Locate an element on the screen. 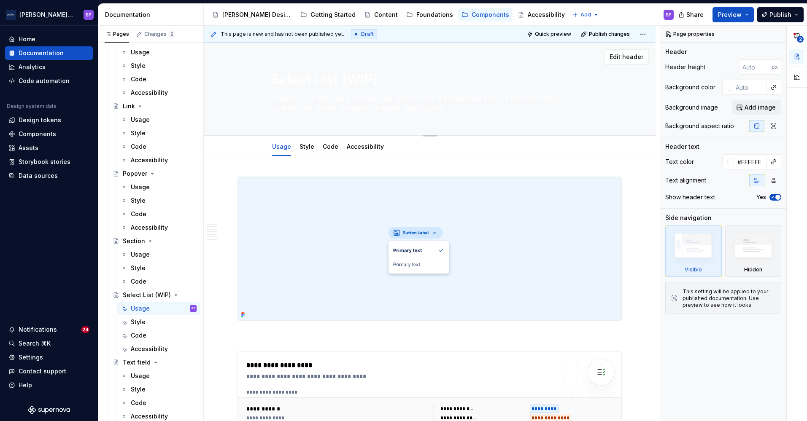 The width and height of the screenshot is (807, 421). div: Data sources is located at coordinates (38, 176).